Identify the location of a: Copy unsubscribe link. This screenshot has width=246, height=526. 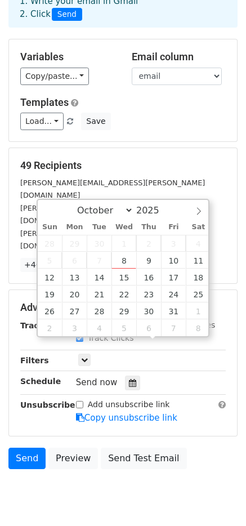
(127, 418).